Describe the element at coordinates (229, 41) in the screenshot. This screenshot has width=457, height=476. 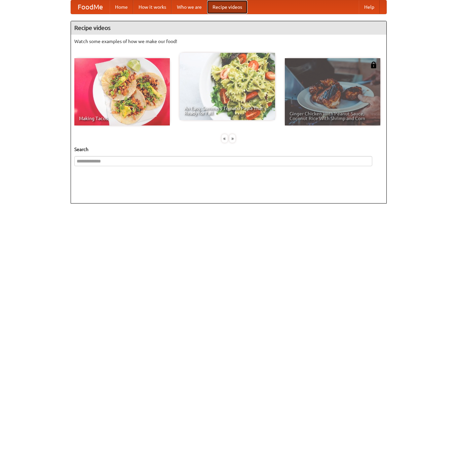
I see `p: Watch some examples of how we make our food!` at that location.